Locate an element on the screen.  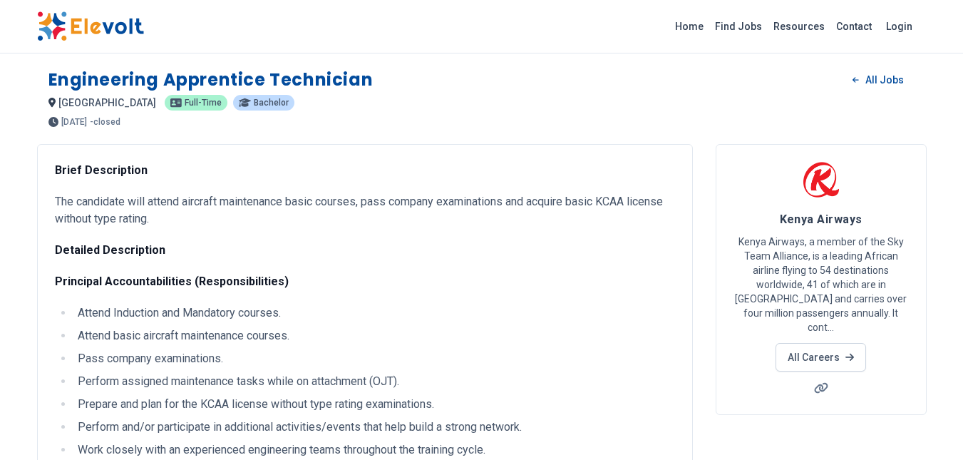
a: Home is located at coordinates (689, 26).